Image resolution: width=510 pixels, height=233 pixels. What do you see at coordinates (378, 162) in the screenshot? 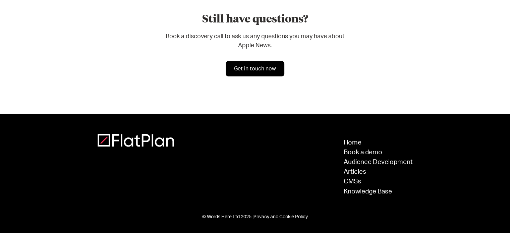
I see `a: Audience Development` at bounding box center [378, 162].